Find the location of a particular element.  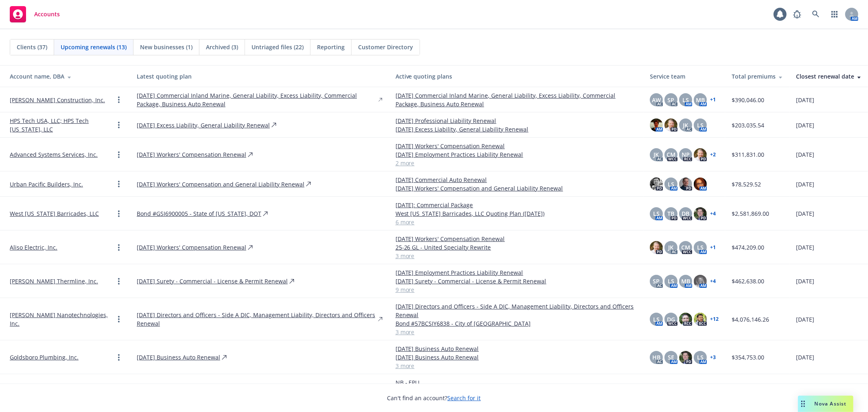

a: + 1 is located at coordinates (713, 100).